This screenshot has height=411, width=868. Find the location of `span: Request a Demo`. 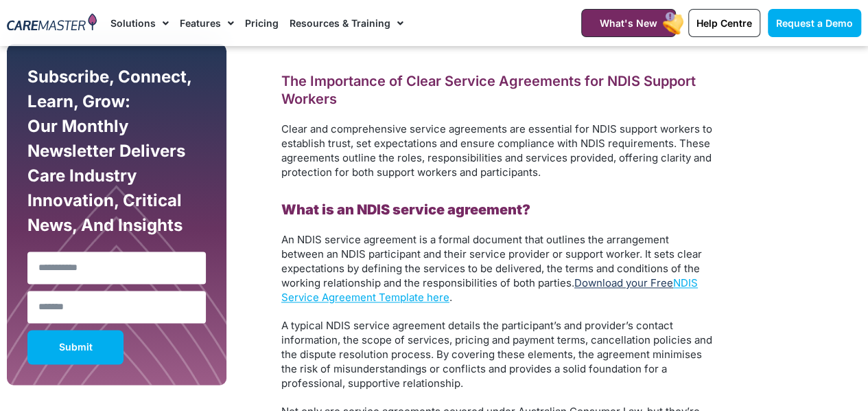

span: Request a Demo is located at coordinates (814, 22).